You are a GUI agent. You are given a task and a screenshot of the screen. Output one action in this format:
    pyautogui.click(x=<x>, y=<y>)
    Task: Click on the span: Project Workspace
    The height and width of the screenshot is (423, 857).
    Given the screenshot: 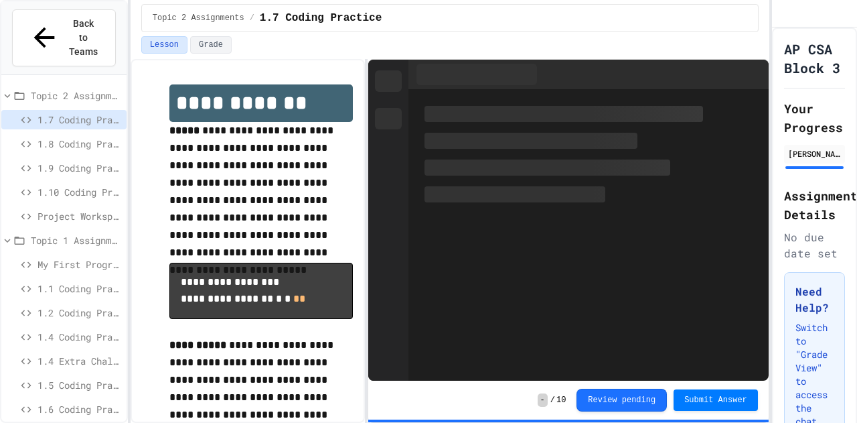 What is the action you would take?
    pyautogui.click(x=79, y=216)
    